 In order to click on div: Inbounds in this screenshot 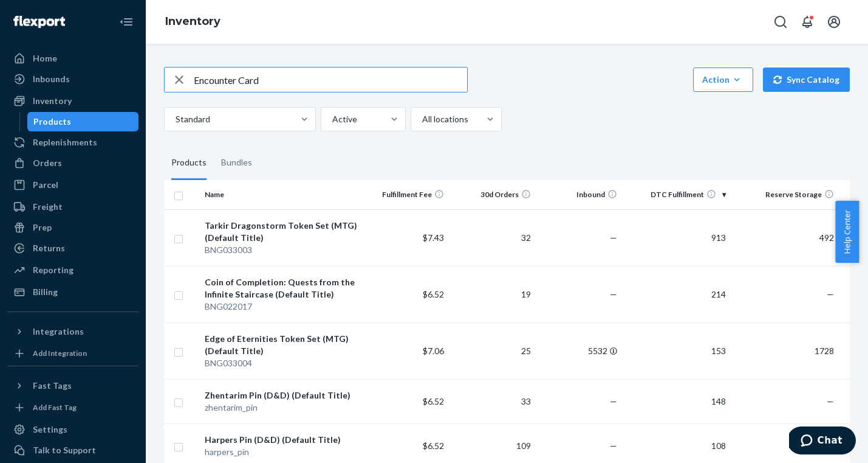, I will do `click(51, 79)`.